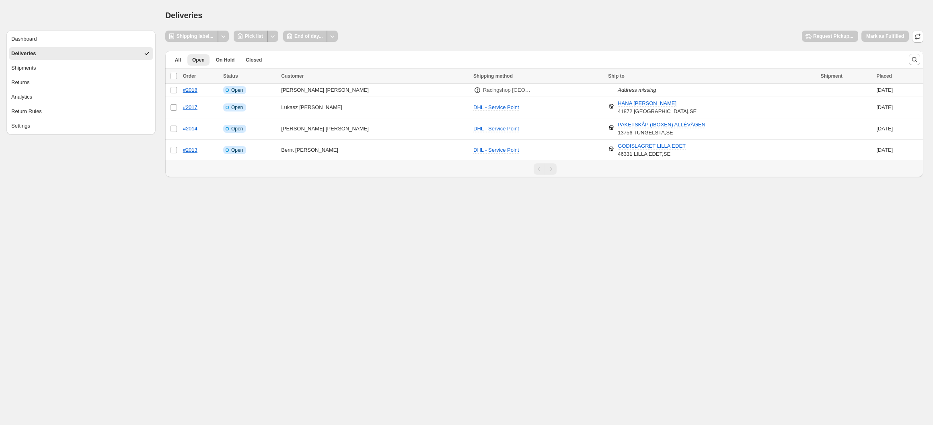 This screenshot has width=933, height=425. I want to click on time: Saturday, September 20, 2025 at 4:14:55 AM, so click(885, 128).